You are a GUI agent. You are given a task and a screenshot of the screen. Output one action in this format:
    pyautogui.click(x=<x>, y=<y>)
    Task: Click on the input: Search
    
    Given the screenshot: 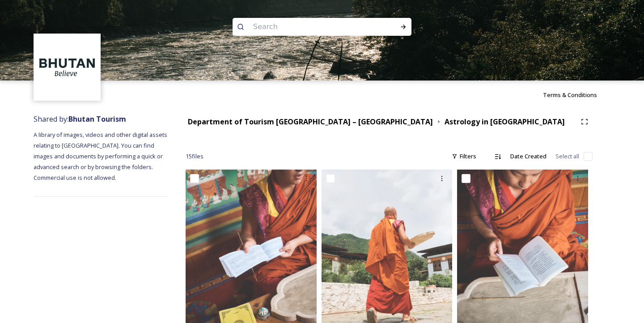 What is the action you would take?
    pyautogui.click(x=310, y=27)
    